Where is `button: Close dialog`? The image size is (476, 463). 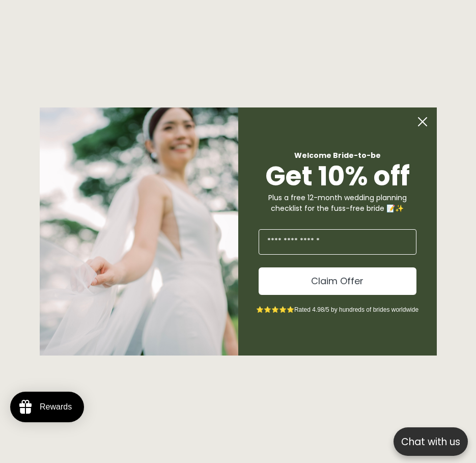
button: Close dialog is located at coordinates (423, 122).